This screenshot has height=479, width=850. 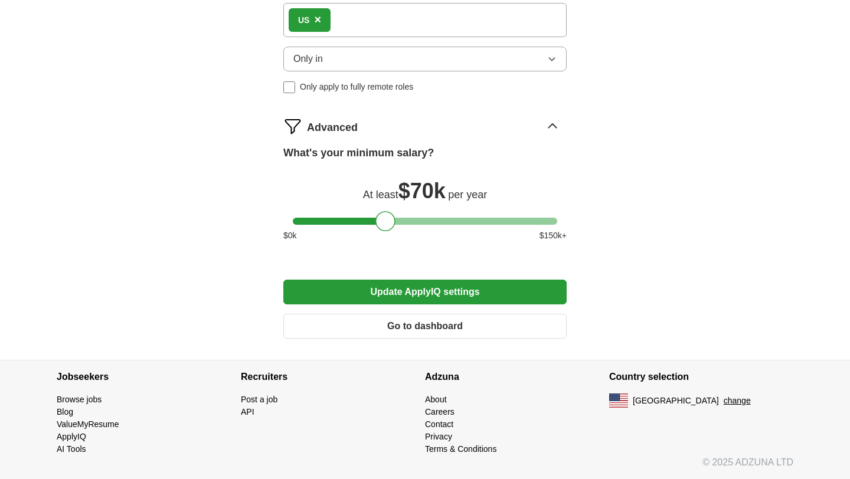 I want to click on span: $ 150 k+, so click(x=553, y=235).